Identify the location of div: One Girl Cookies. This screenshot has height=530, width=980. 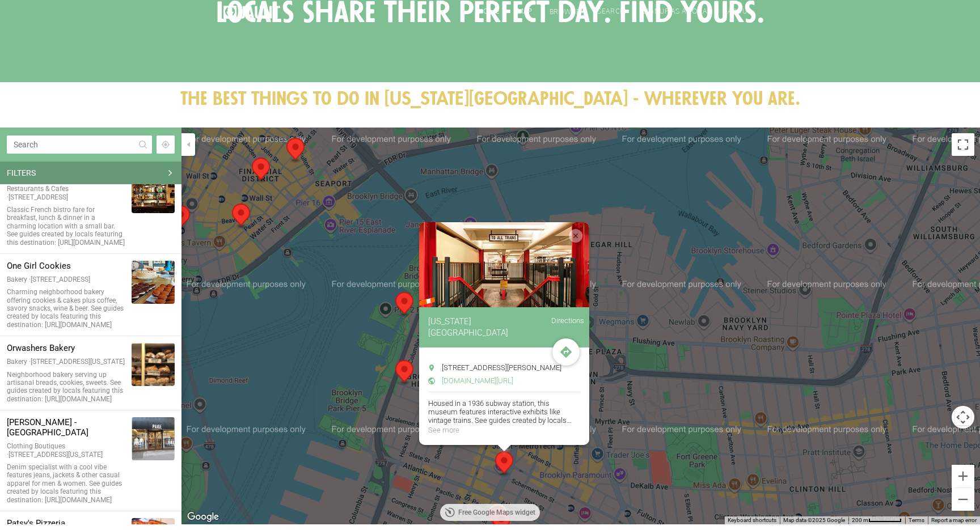
(65, 266).